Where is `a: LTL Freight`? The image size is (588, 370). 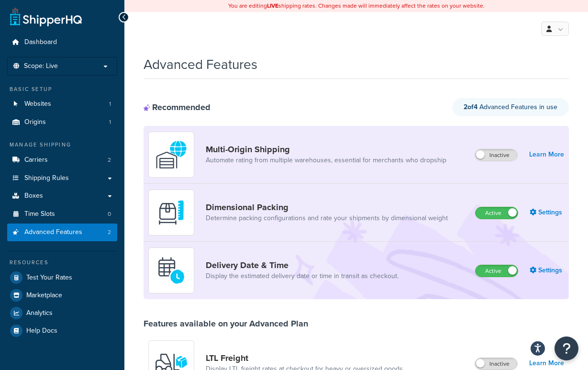
a: LTL Freight is located at coordinates (304, 358).